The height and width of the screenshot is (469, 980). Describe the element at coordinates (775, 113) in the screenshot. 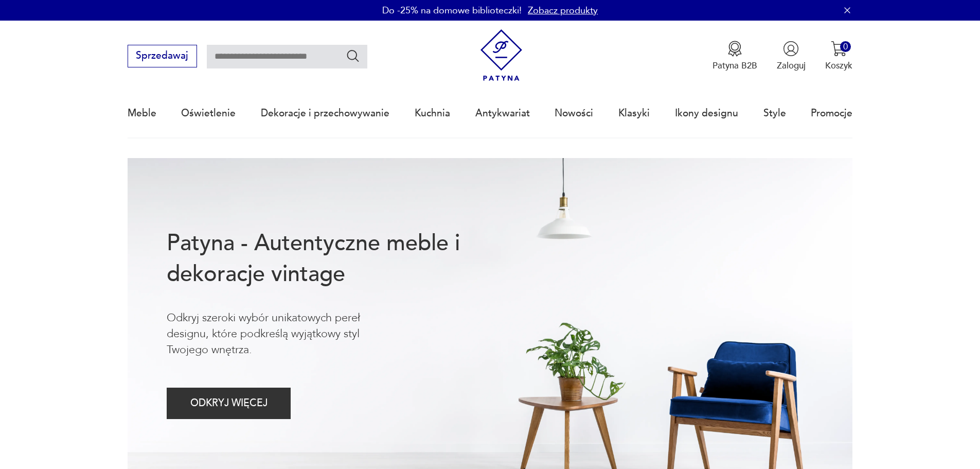

I see `a: Style` at that location.